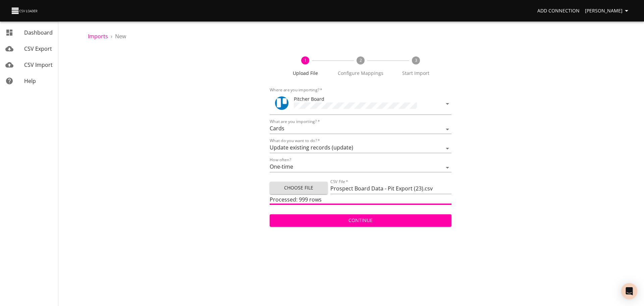 The image size is (644, 306). What do you see at coordinates (299, 188) in the screenshot?
I see `button: Choose File` at bounding box center [299, 188].